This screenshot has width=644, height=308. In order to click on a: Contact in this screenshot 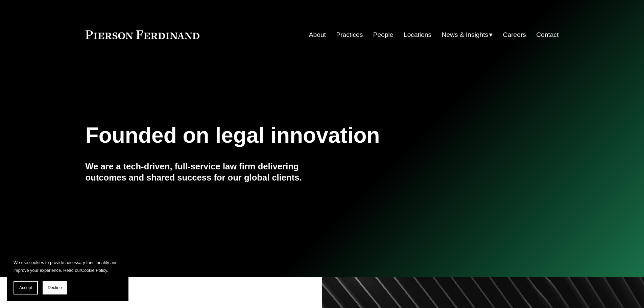, I will do `click(547, 35)`.